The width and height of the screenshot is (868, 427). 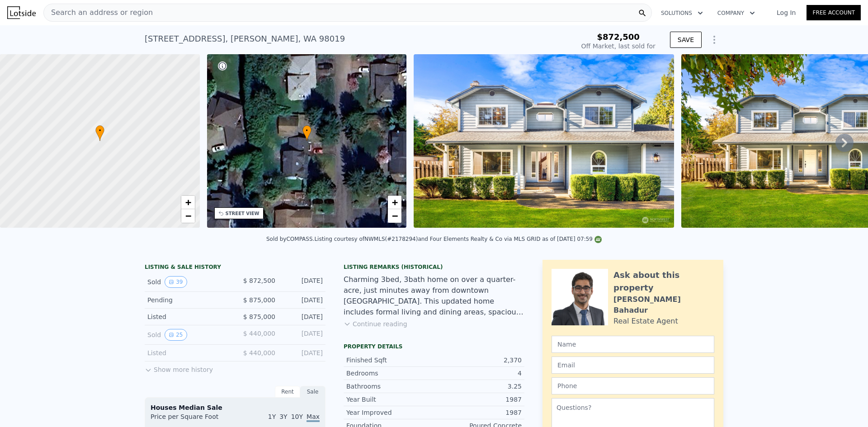 I want to click on span: 10Y, so click(x=297, y=417).